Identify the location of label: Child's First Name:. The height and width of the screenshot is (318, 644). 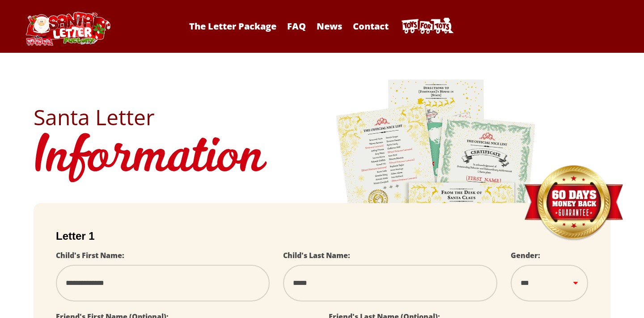
(90, 255).